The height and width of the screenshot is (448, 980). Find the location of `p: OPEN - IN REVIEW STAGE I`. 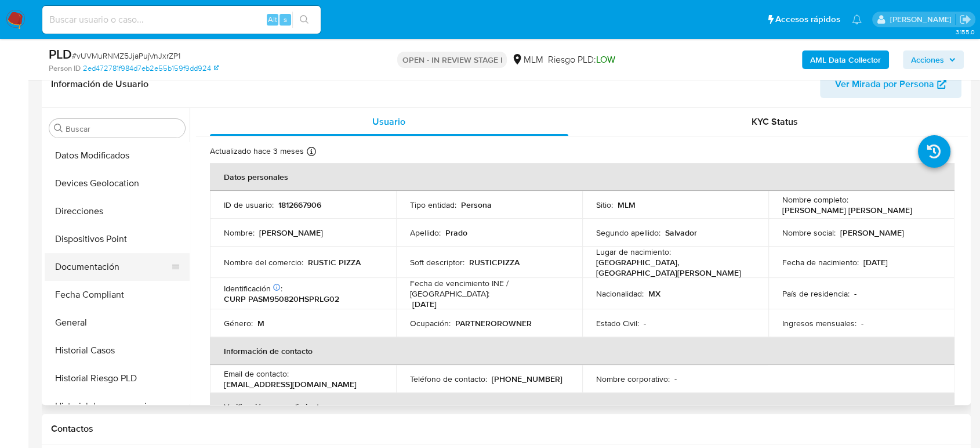

p: OPEN - IN REVIEW STAGE I is located at coordinates (452, 60).